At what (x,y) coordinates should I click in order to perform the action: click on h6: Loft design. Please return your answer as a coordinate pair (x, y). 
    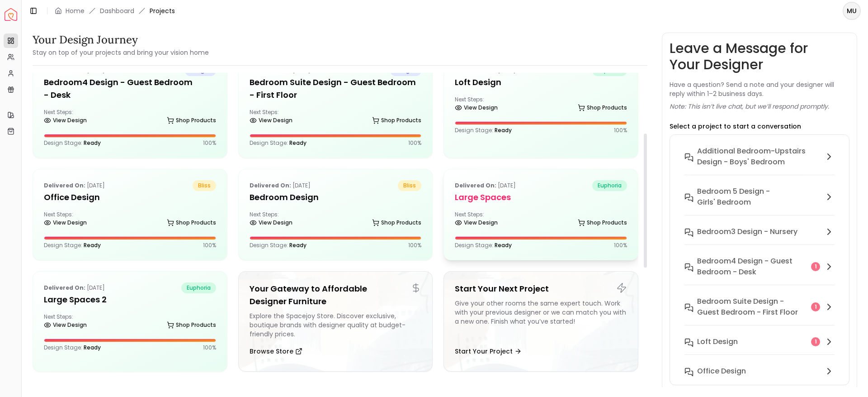
    Looking at the image, I should click on (717, 342).